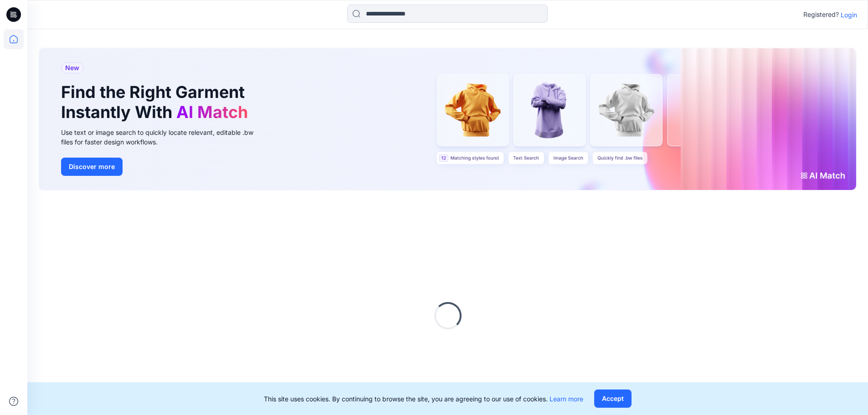 The image size is (868, 415). Describe the element at coordinates (164, 137) in the screenshot. I see `div: Use text or image search to quickly locate relevant, editable .bw files for faster design workflows.` at that location.